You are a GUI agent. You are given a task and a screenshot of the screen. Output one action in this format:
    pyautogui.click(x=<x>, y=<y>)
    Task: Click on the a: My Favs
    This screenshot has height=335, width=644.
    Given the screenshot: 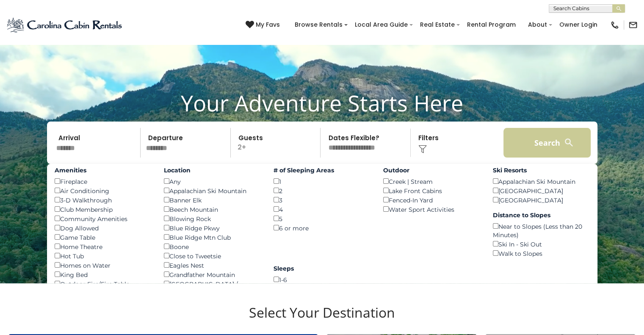 What is the action you would take?
    pyautogui.click(x=264, y=25)
    